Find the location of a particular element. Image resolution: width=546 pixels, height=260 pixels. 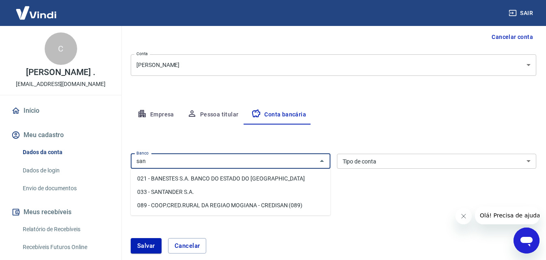

label: Banco is located at coordinates (142, 153).